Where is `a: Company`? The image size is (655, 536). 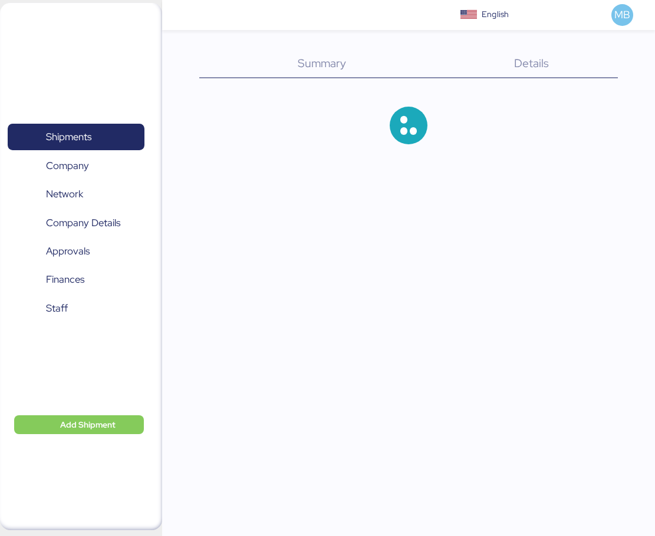
a: Company is located at coordinates (76, 166).